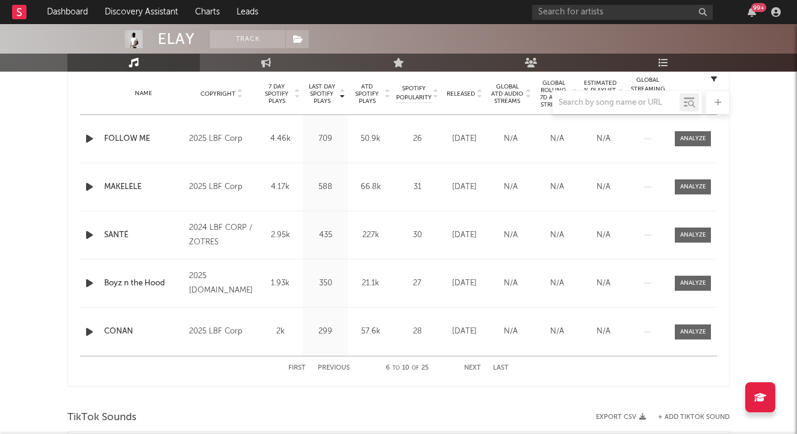 Image resolution: width=797 pixels, height=434 pixels. Describe the element at coordinates (370, 284) in the screenshot. I see `div: 21.1k` at that location.